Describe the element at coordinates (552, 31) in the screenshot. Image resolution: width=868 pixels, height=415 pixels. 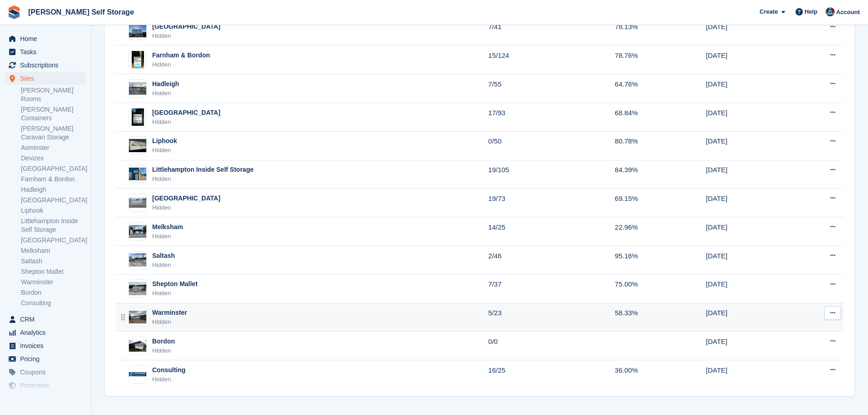
I see `td: 7/41` at that location.